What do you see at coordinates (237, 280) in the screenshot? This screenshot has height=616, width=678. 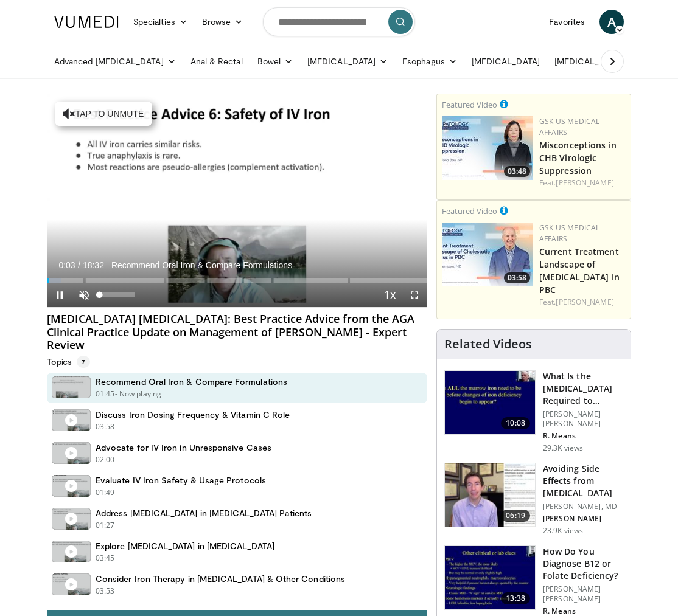 I see `div: Progress Bar` at bounding box center [237, 280].